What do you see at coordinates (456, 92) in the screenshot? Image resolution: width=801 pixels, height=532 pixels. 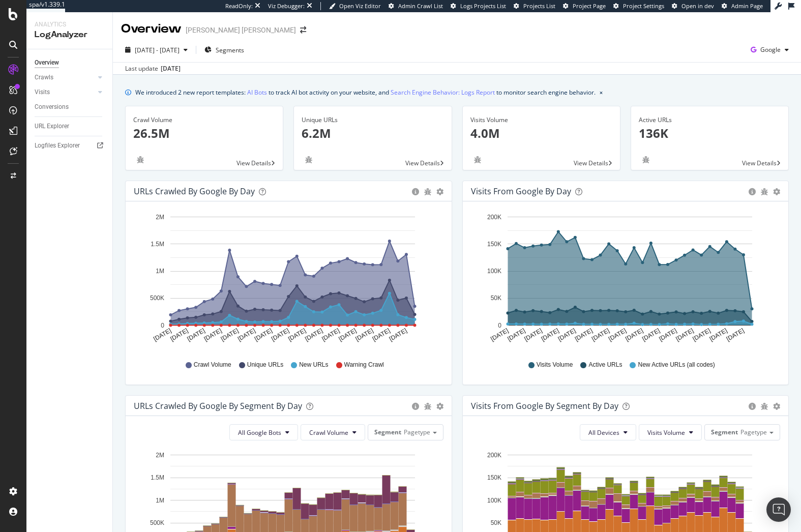 I see `div: info banner` at bounding box center [456, 92].